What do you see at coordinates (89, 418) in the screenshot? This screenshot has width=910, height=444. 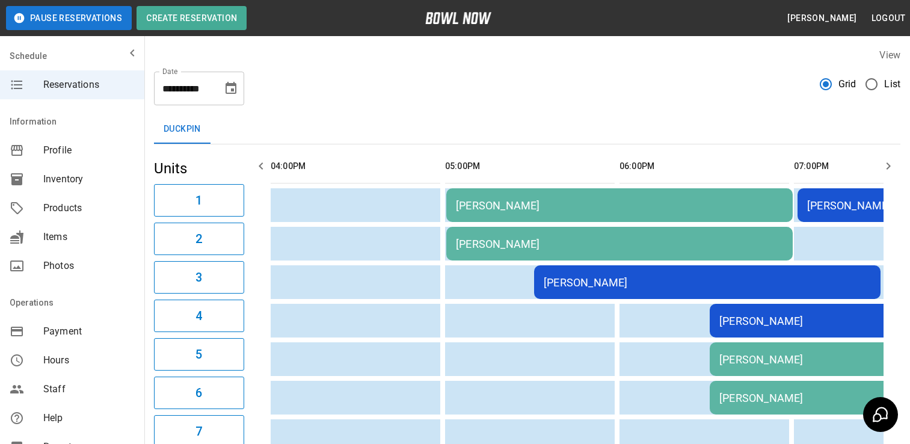 I see `span: Help` at bounding box center [89, 418].